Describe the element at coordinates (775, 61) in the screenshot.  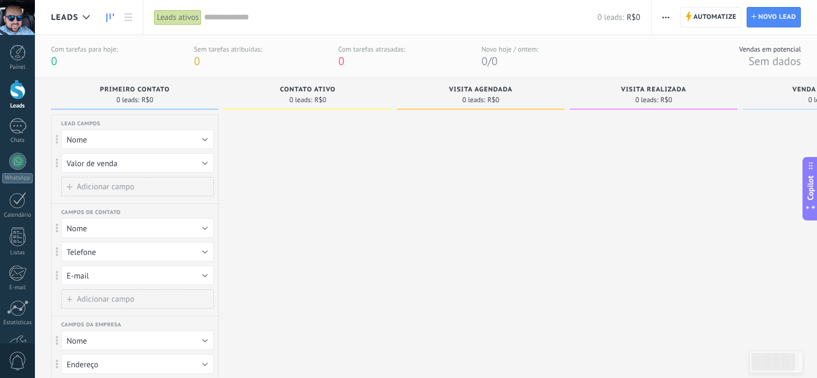
I see `span: Sem dados` at that location.